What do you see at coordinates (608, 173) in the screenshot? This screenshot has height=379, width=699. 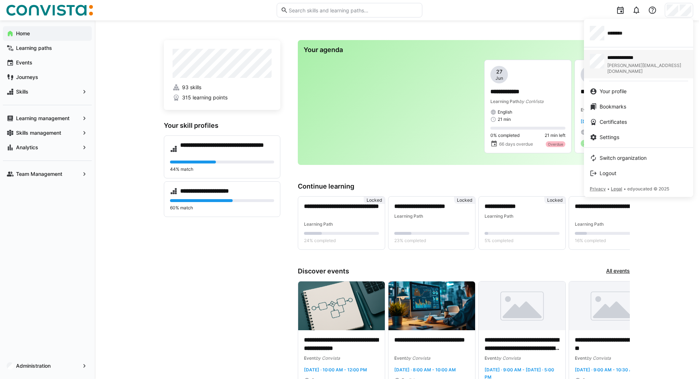 I see `span: Logout` at bounding box center [608, 173].